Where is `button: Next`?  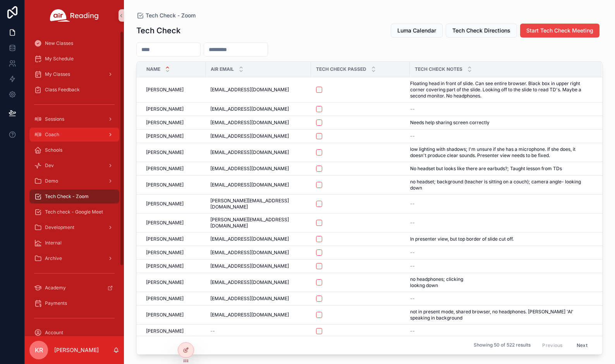
button: Next is located at coordinates (582, 345).